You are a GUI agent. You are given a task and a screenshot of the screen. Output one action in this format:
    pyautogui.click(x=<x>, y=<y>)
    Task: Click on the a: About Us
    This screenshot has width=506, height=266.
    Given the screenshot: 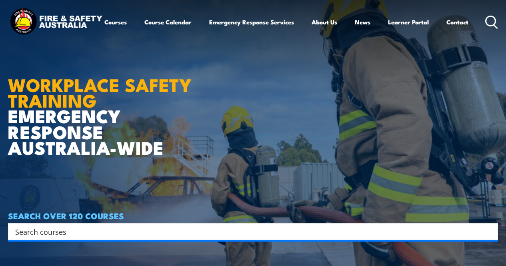 What is the action you would take?
    pyautogui.click(x=324, y=22)
    